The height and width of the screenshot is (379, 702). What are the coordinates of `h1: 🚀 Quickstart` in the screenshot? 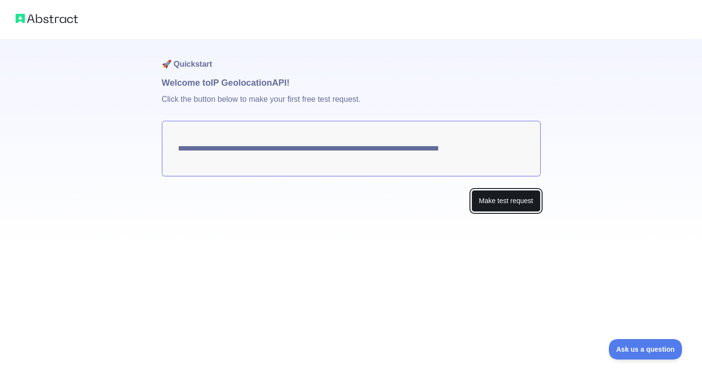 It's located at (351, 58).